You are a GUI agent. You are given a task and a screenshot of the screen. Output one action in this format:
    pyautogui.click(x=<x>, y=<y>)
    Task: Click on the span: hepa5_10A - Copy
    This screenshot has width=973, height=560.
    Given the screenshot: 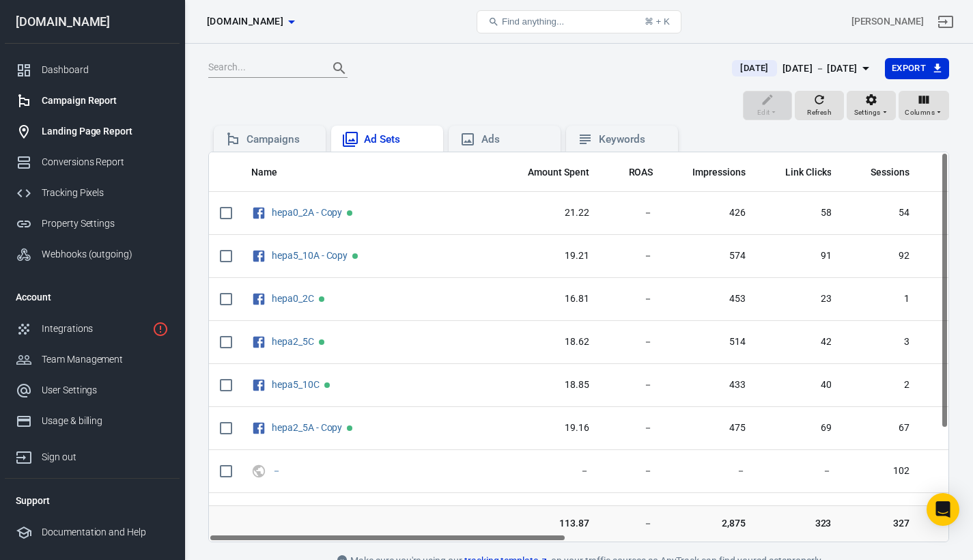 What is the action you would take?
    pyautogui.click(x=310, y=255)
    